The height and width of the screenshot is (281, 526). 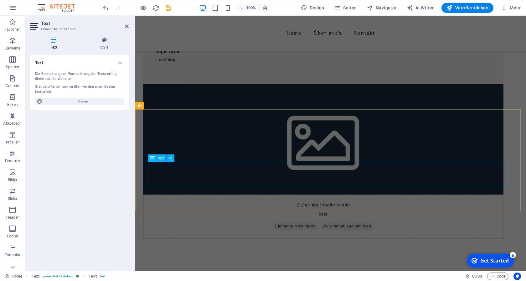 I want to click on span: Zwischenablage einfügen, so click(x=212, y=210).